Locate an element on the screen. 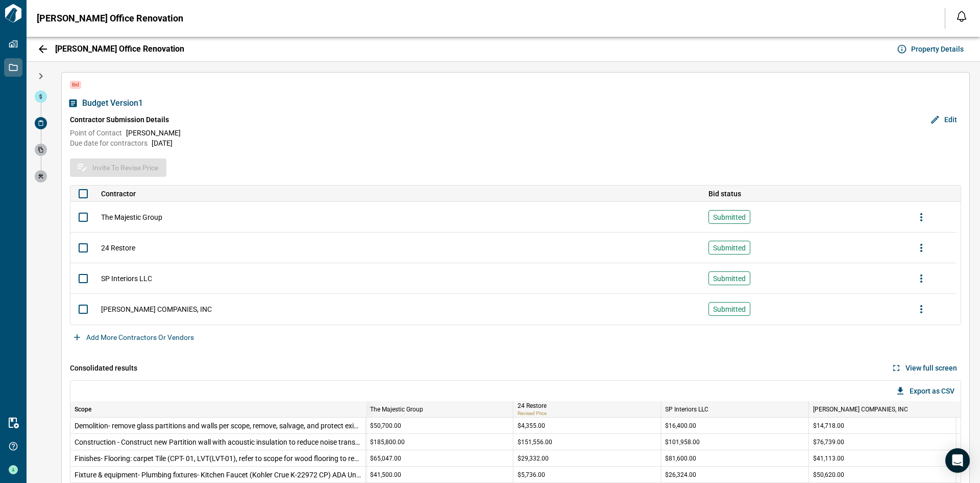 This screenshot has width=980, height=483. span: Export as CSV is located at coordinates (932, 391).